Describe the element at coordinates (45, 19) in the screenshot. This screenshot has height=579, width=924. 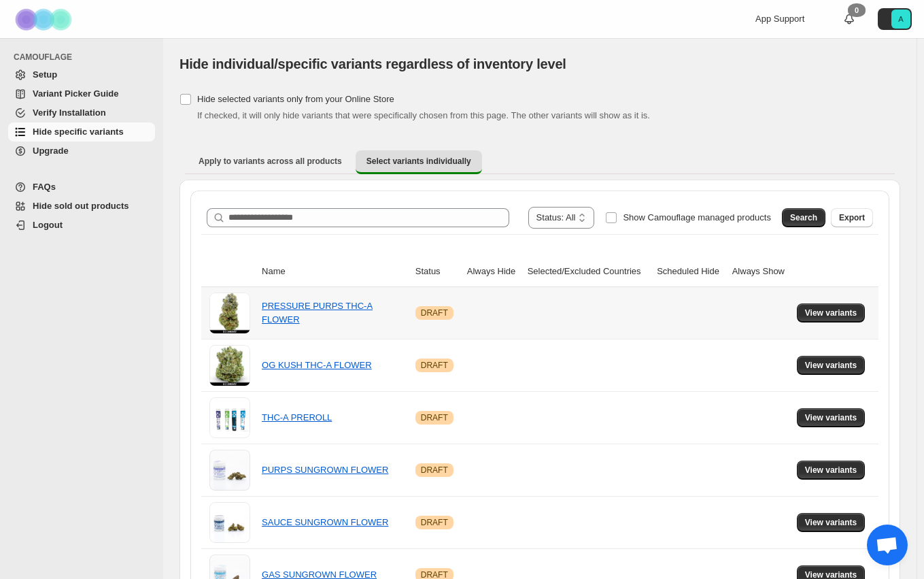
I see `img: Camouflage` at that location.